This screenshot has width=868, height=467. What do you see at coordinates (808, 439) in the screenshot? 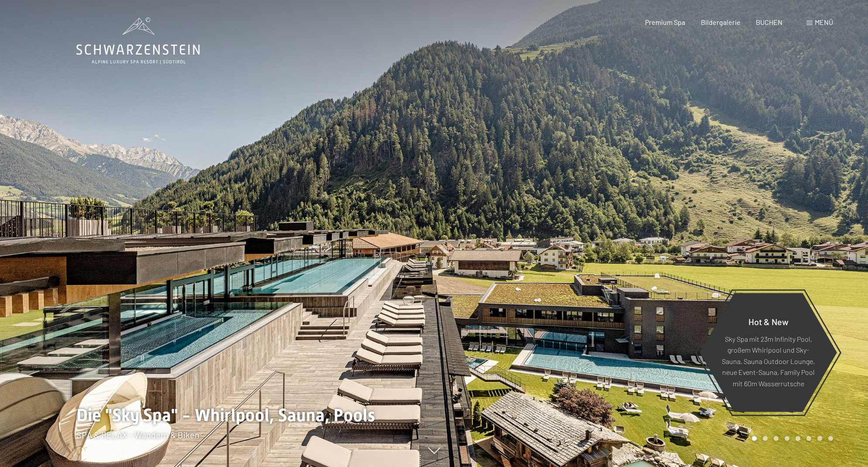
I see `div: Carousel Page 6` at bounding box center [808, 439].